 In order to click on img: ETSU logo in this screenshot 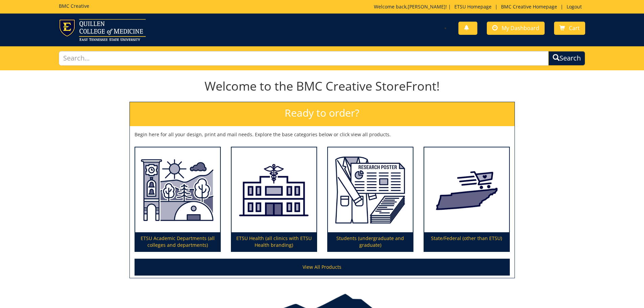, I will do `click(102, 30)`.